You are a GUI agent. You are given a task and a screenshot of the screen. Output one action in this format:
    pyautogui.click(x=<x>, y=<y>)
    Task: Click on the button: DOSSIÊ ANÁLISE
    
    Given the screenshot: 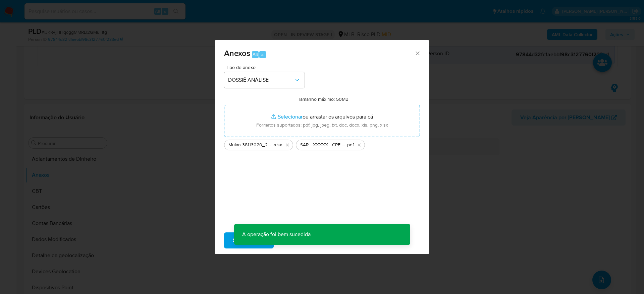 What is the action you would take?
    pyautogui.click(x=264, y=80)
    